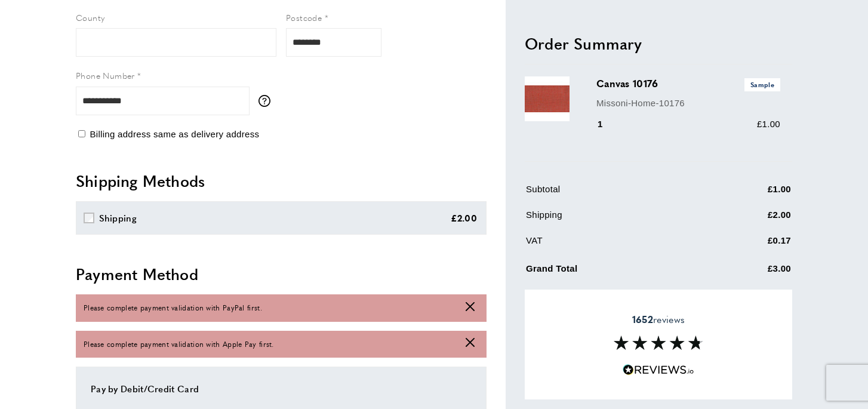 The width and height of the screenshot is (868, 409). Describe the element at coordinates (750, 245) in the screenshot. I see `td: £0.17` at that location.